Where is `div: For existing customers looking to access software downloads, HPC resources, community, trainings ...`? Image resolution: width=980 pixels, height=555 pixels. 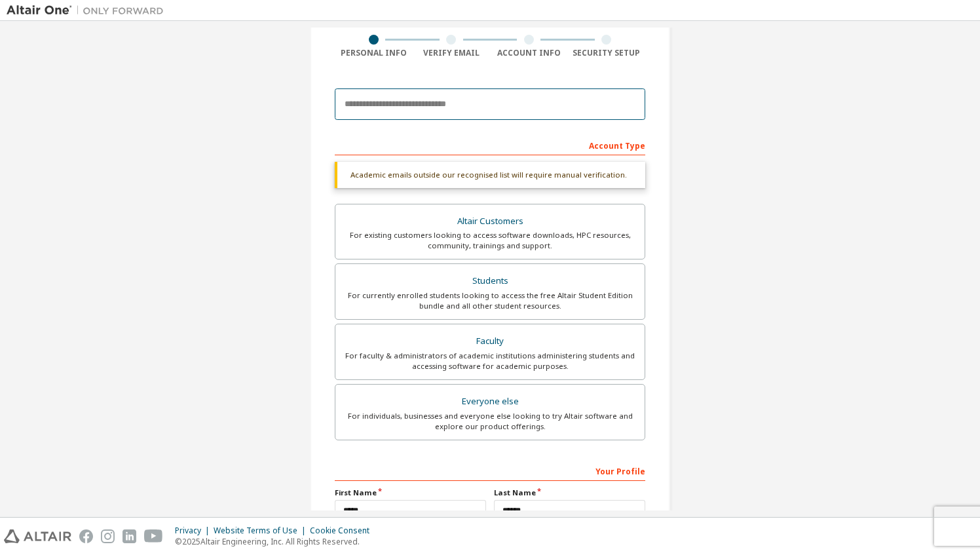
div: For existing customers looking to access software downloads, HPC resources, community, trainings ... is located at coordinates (490, 240).